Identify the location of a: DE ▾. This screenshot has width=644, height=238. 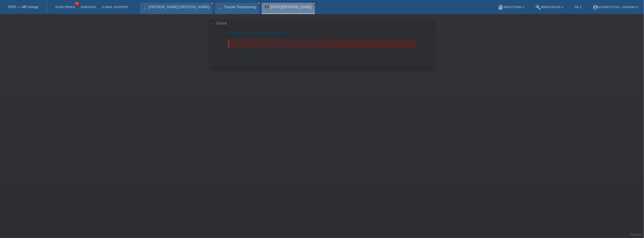
(578, 7).